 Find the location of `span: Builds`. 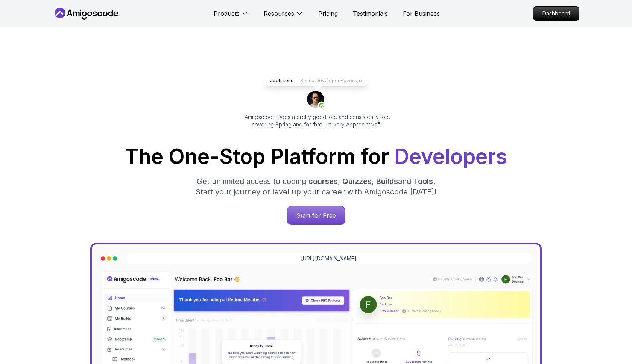

span: Builds is located at coordinates (387, 181).